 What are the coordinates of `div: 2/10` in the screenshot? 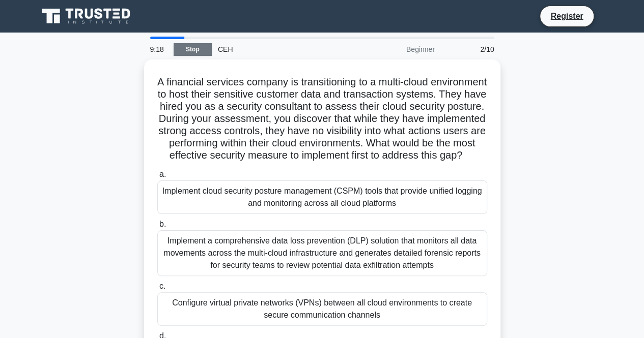 It's located at (471, 49).